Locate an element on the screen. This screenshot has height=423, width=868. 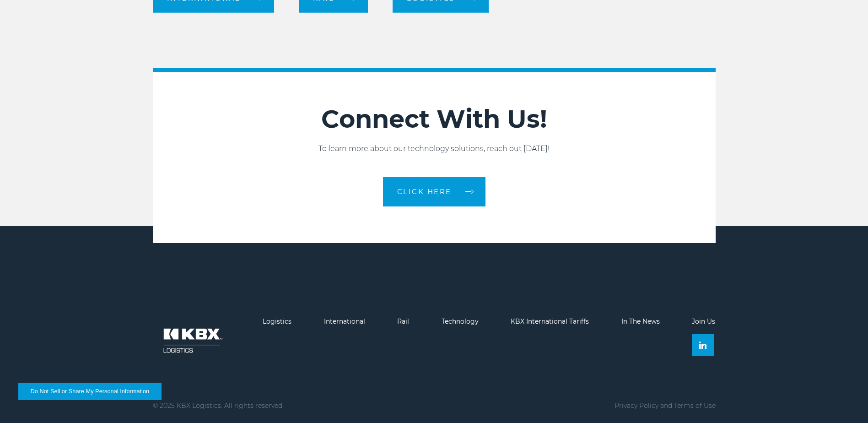
a: KBX International Tariffs is located at coordinates (550, 321).